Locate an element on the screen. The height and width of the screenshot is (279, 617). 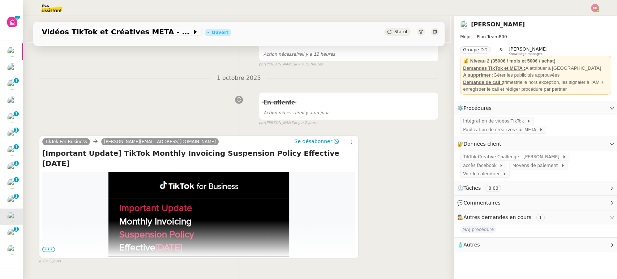
span: Procédures is located at coordinates (478, 108).